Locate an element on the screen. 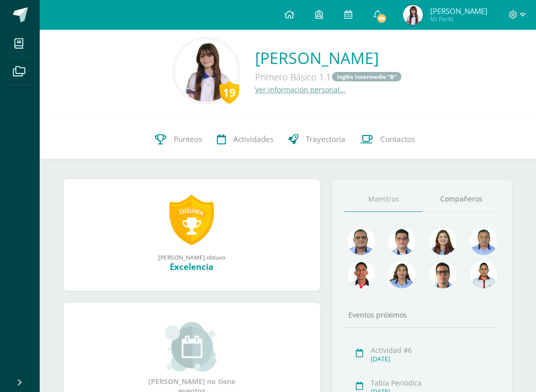 This screenshot has height=392, width=536. img: 2efff582389d69505e60b50fc6d5bd41.png is located at coordinates (483, 241).